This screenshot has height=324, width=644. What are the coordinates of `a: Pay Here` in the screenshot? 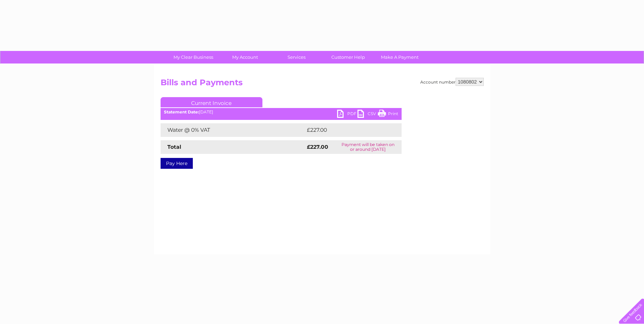 It's located at (177, 164).